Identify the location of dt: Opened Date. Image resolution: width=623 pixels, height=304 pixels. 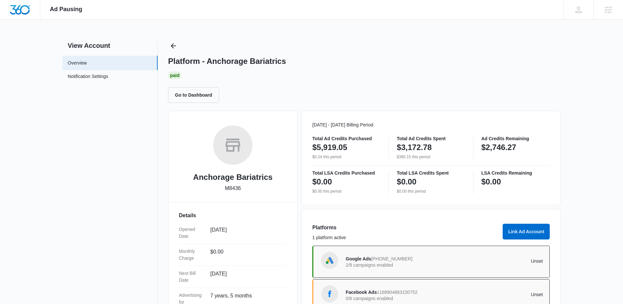
(192, 233).